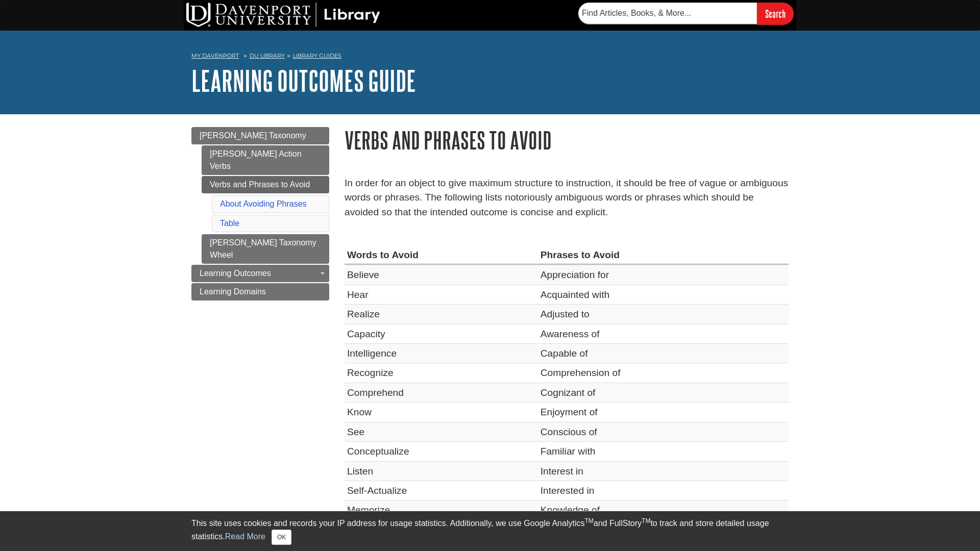 Image resolution: width=980 pixels, height=551 pixels. What do you see at coordinates (663, 314) in the screenshot?
I see `td: Adjusted to` at bounding box center [663, 314].